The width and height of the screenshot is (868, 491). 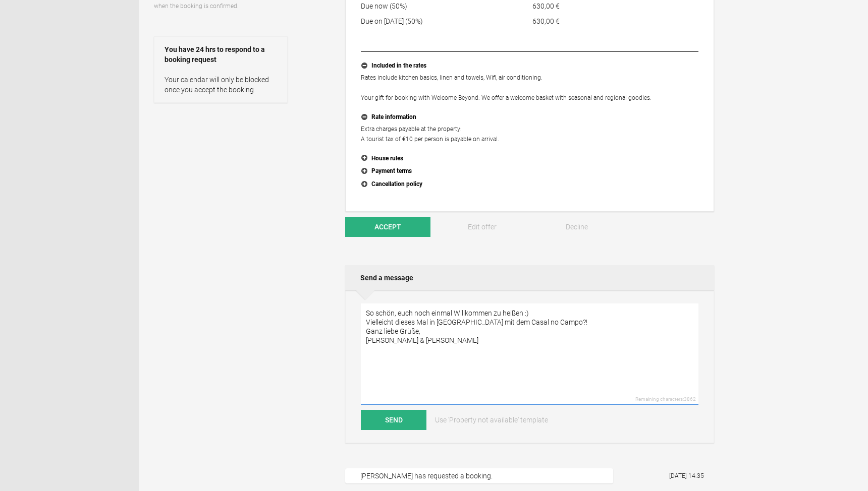 I want to click on button: Payment terms, so click(x=529, y=171).